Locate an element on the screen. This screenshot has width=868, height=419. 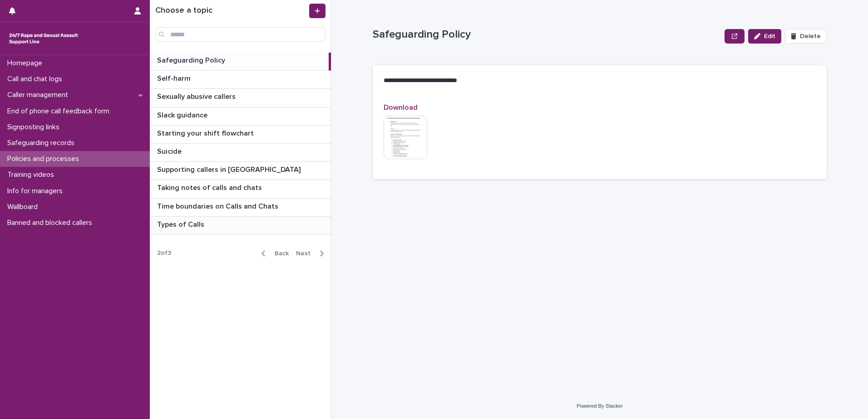
span: Back is located at coordinates (279, 253).